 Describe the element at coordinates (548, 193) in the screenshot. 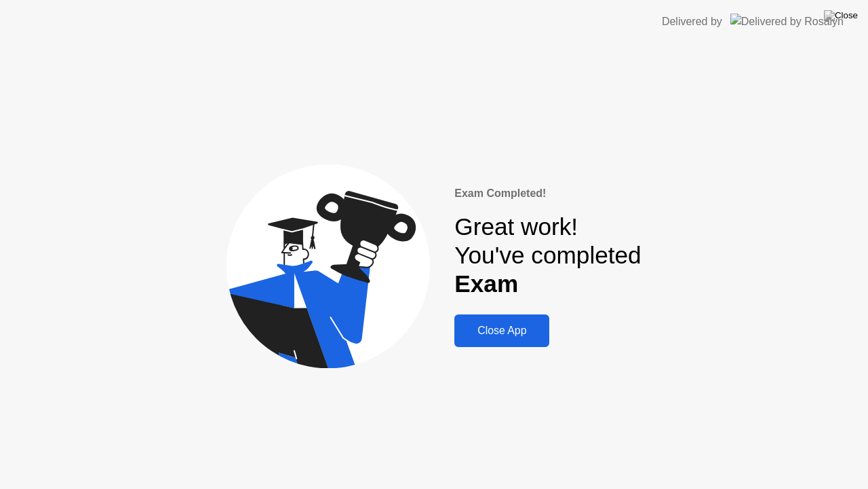

I see `div: Exam Completed!` at that location.